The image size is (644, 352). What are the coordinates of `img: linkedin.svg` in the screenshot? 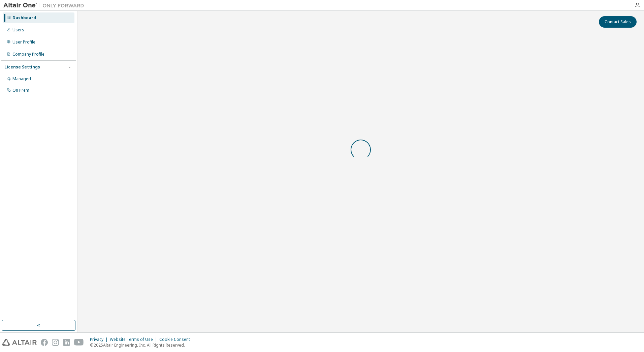 It's located at (67, 342).